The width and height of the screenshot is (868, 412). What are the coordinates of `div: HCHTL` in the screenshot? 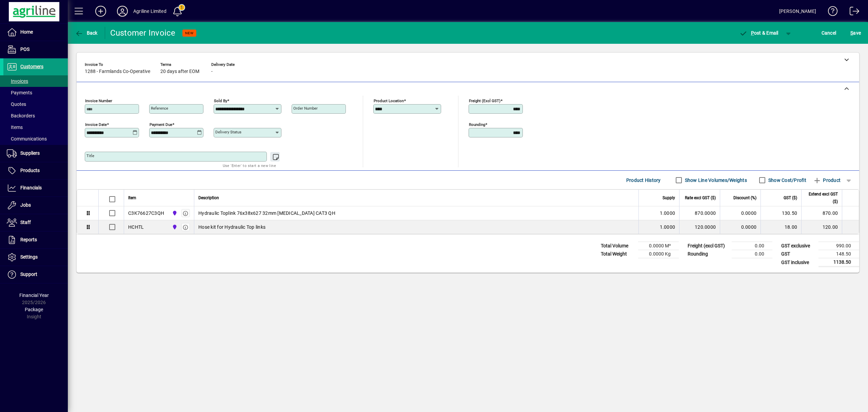 It's located at (136, 227).